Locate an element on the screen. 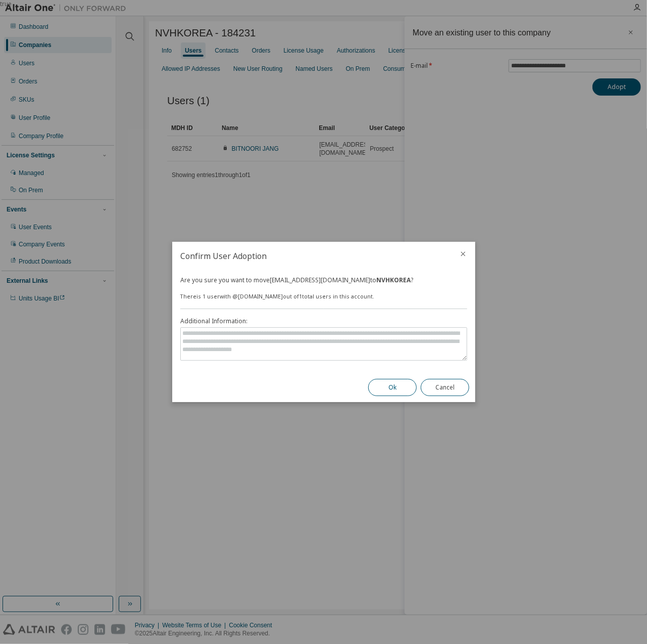  button: Ok is located at coordinates (392, 387).